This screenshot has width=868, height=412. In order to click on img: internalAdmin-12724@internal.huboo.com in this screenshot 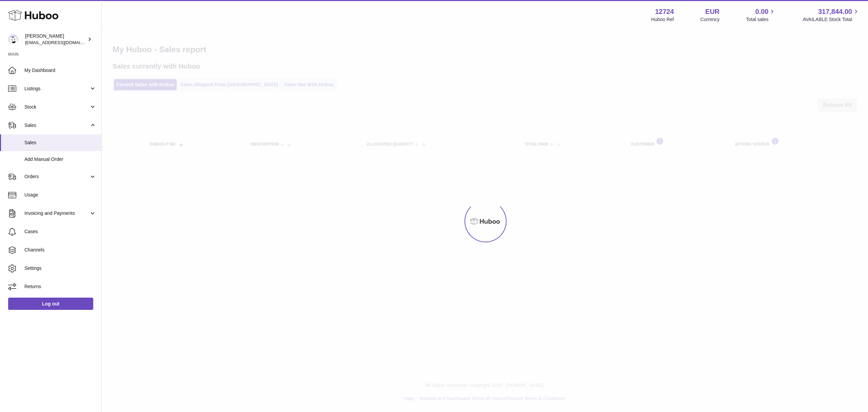, I will do `click(13, 40)`.